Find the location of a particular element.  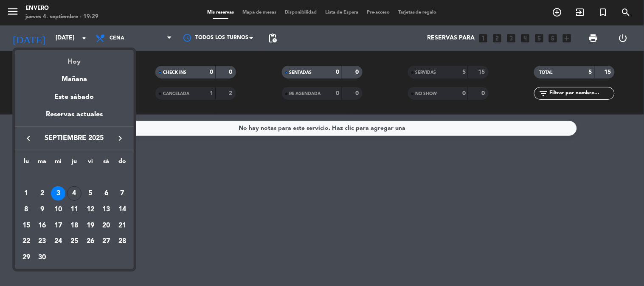

td: 10 de septiembre de 2025 is located at coordinates (58, 209).